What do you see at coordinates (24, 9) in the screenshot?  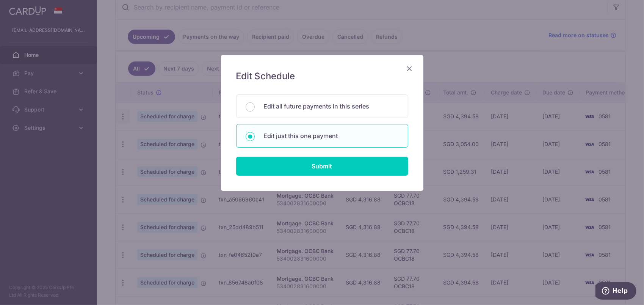 I see `span: Help` at bounding box center [24, 9].